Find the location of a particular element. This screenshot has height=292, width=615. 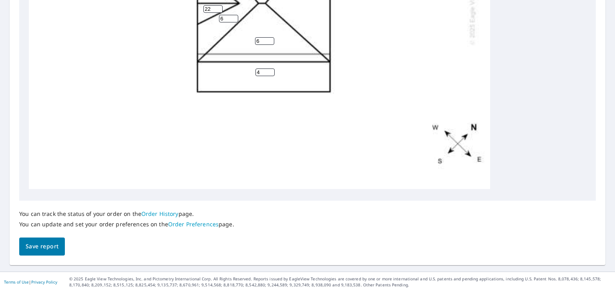

a: Order Preferences is located at coordinates (193, 224).